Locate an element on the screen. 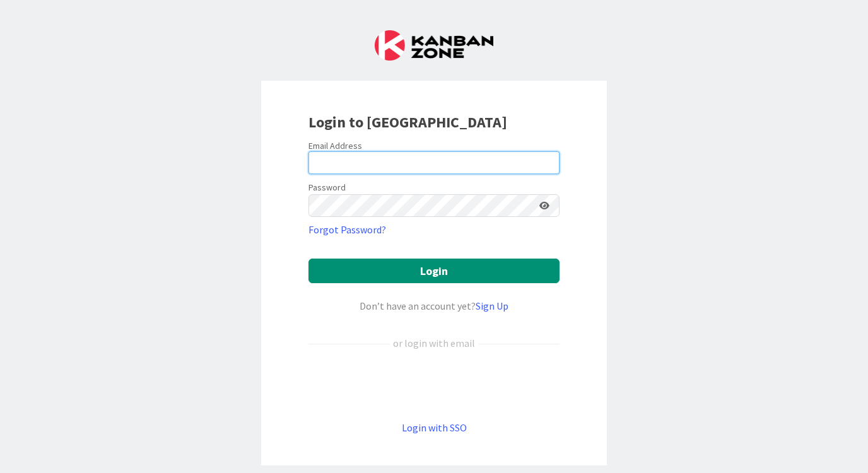 The width and height of the screenshot is (868, 473). a: Login with SSO is located at coordinates (434, 427).